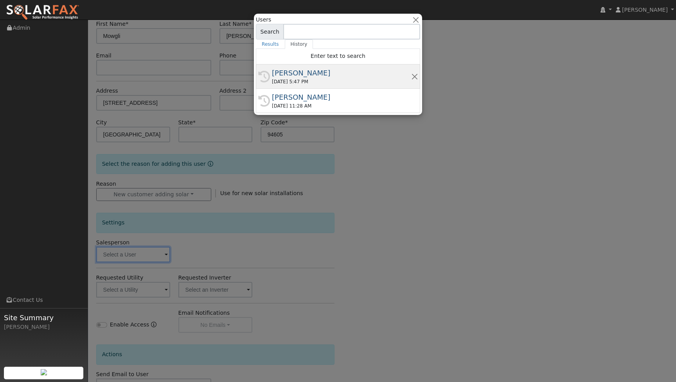 This screenshot has width=676, height=382. Describe the element at coordinates (44, 317) in the screenshot. I see `span: Site Summary` at that location.